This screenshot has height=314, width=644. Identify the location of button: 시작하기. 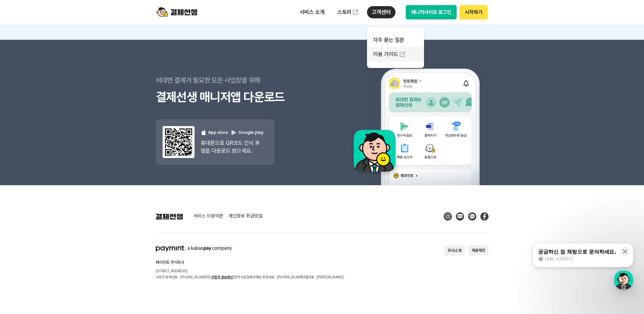
(473, 12).